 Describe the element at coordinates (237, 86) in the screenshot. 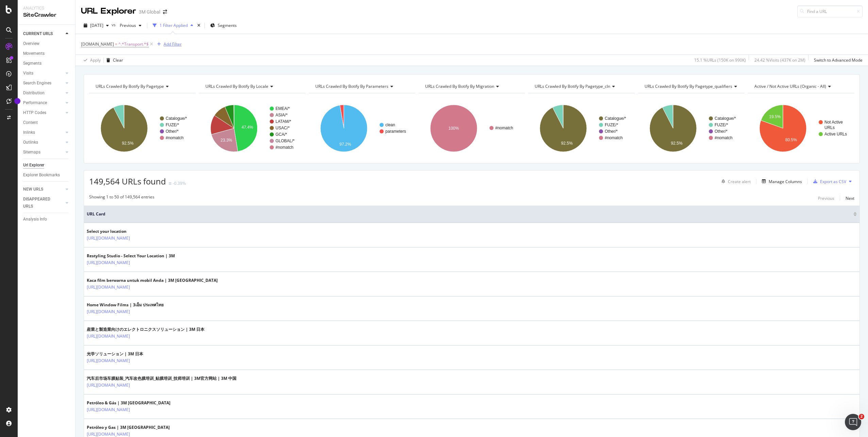

I see `span: URLs Crawled By Botify By locale` at that location.